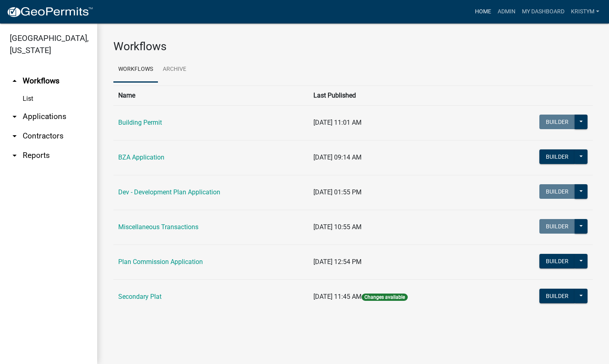 Image resolution: width=609 pixels, height=364 pixels. What do you see at coordinates (399, 95) in the screenshot?
I see `th: Last Published` at bounding box center [399, 95].